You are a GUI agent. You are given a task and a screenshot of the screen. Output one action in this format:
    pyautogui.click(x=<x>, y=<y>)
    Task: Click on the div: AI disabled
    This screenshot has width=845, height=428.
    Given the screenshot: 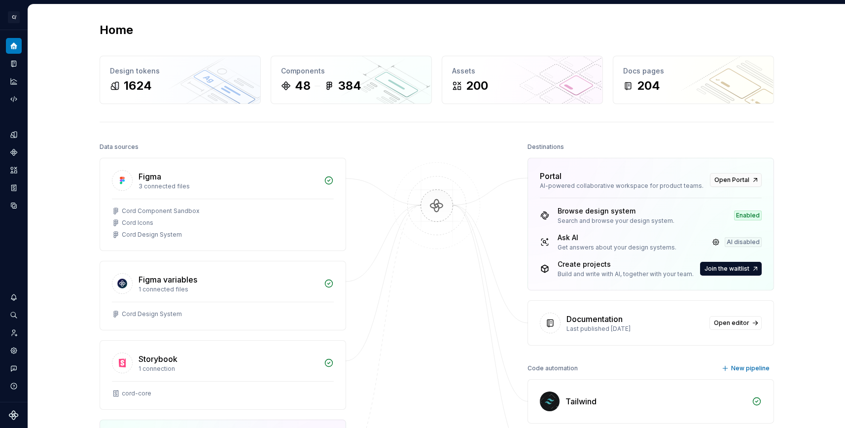 What is the action you would take?
    pyautogui.click(x=743, y=242)
    